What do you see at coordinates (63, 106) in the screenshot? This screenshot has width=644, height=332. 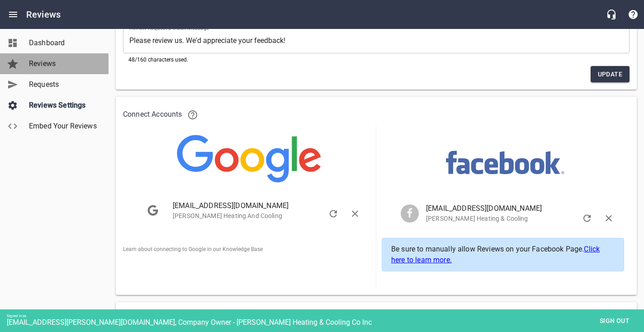 I see `span: Reviews Settings` at bounding box center [63, 106].